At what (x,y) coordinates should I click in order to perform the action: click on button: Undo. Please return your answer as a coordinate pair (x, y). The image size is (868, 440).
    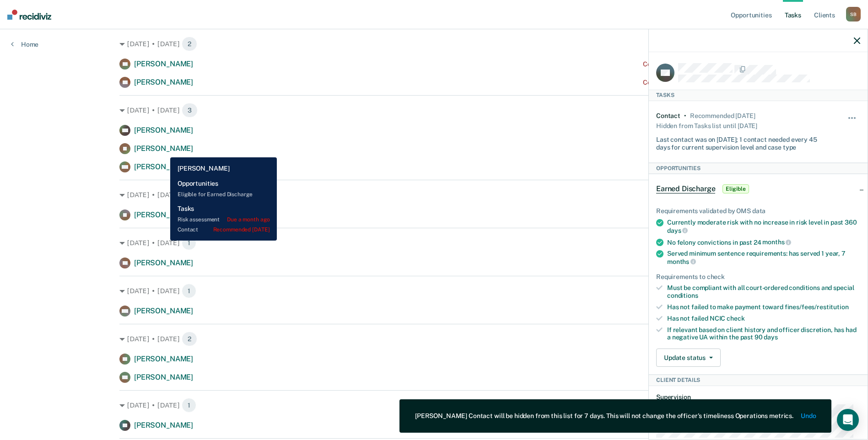
    Looking at the image, I should click on (808, 416).